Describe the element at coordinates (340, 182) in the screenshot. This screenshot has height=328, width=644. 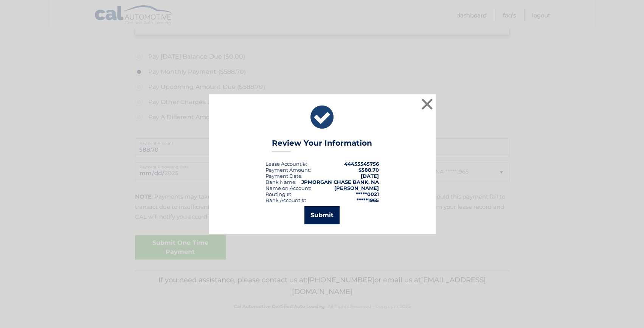
I see `strong: JPMORGAN CHASE BANK, NA` at that location.